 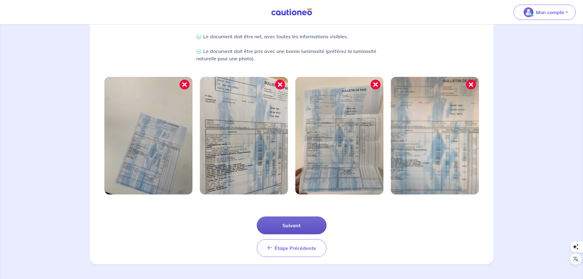 What do you see at coordinates (550, 12) in the screenshot?
I see `p: Mon compte` at bounding box center [550, 12].